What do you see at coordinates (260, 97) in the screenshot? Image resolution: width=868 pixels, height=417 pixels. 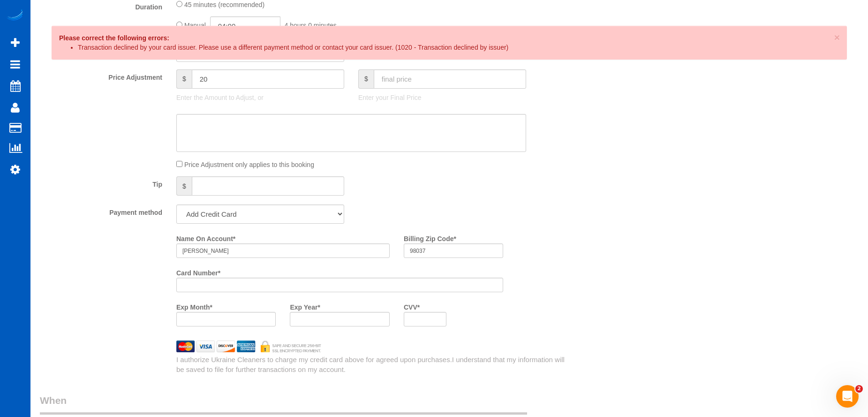 I see `p: Enter the Amount to Adjust, or` at bounding box center [260, 97].